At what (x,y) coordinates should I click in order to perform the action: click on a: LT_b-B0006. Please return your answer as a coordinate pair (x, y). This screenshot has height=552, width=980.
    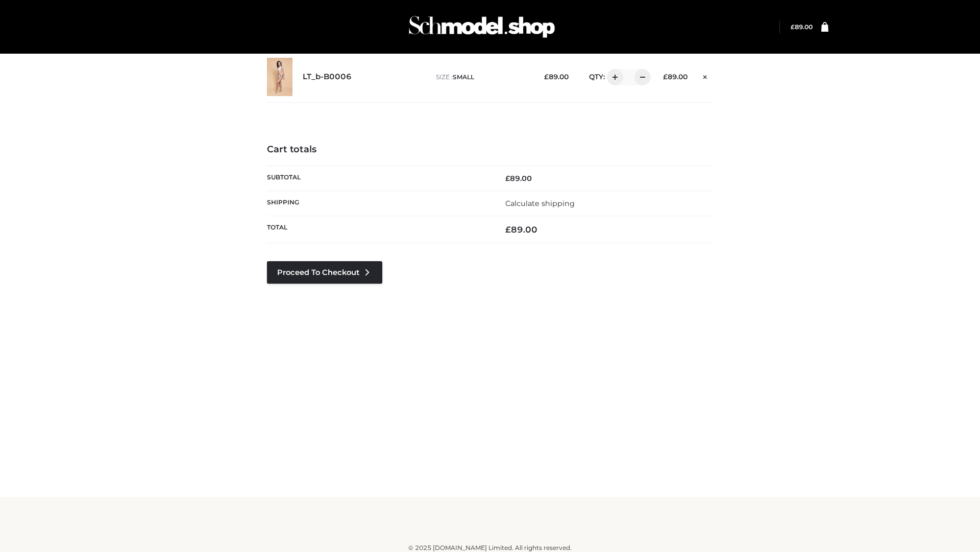
    Looking at the image, I should click on (327, 76).